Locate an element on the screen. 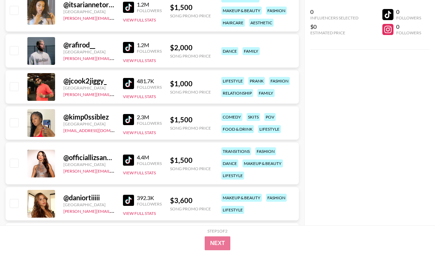 The height and width of the screenshot is (253, 435). div: 2.3M is located at coordinates (149, 117).